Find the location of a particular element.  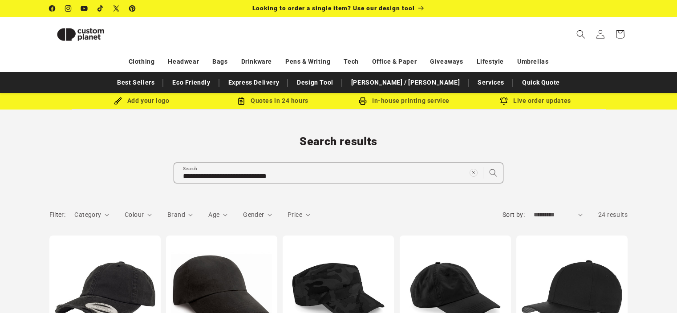

button: Clear search term is located at coordinates (473, 173).